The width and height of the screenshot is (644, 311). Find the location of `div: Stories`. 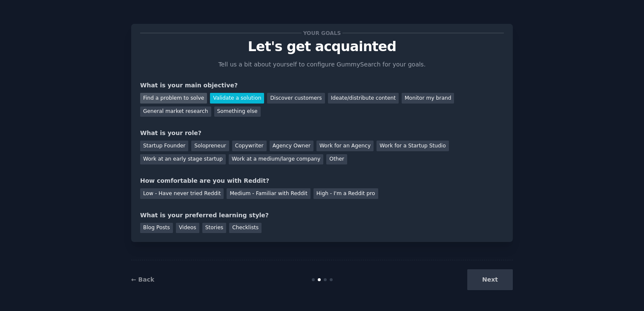

div: Stories is located at coordinates (214, 228).